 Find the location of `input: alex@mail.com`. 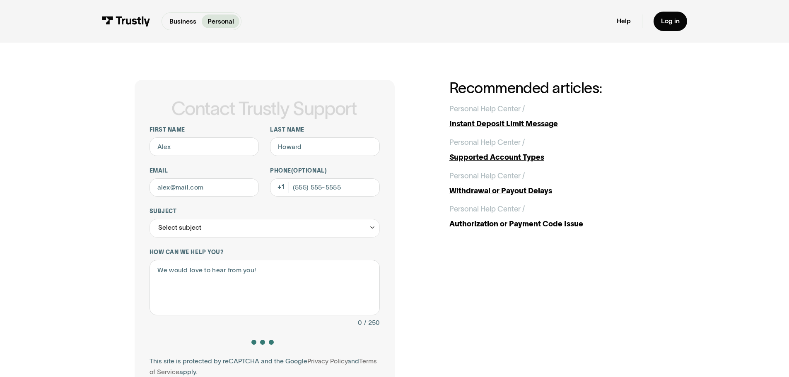

input: alex@mail.com is located at coordinates (204, 188).